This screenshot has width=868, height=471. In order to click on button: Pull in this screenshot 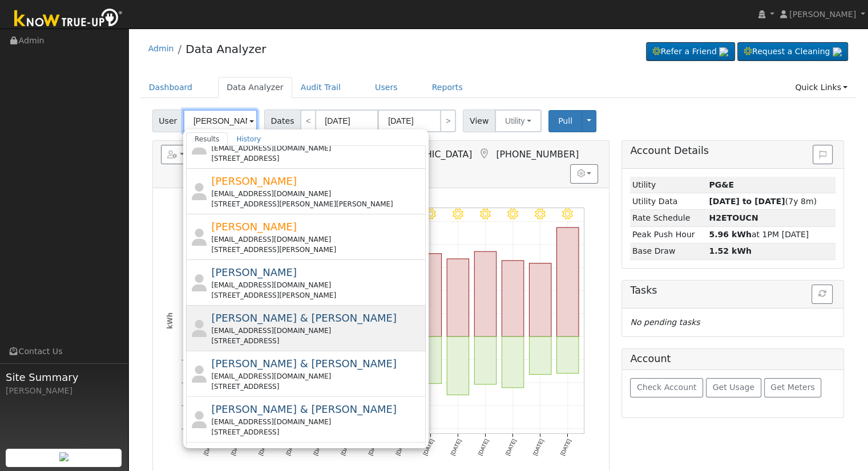, I will do `click(566, 121)`.